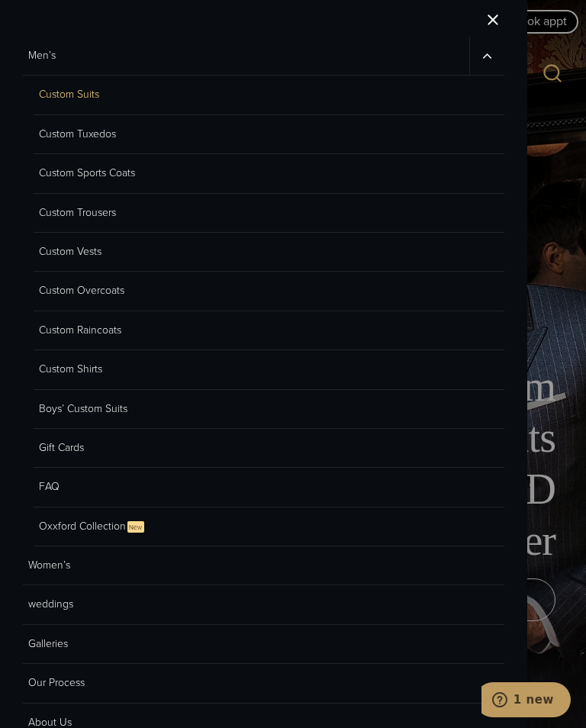 This screenshot has width=586, height=728. I want to click on a: Our Process, so click(263, 683).